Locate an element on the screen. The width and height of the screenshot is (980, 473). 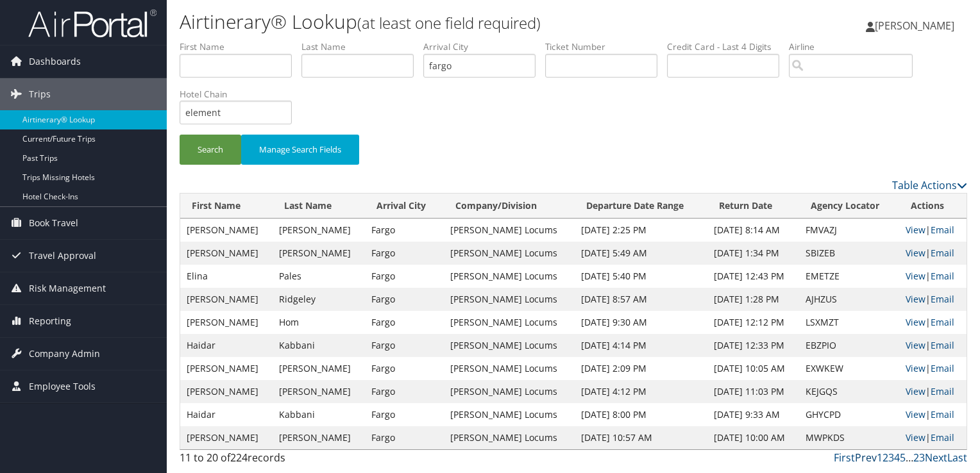
button: Search is located at coordinates (210, 150).